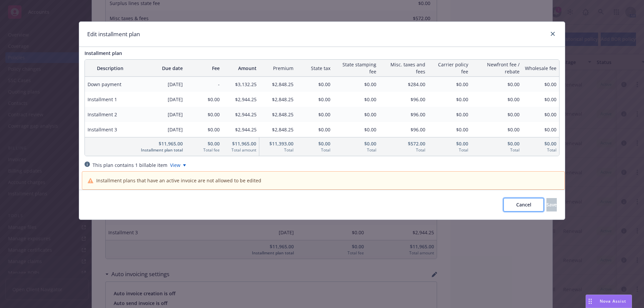  Describe the element at coordinates (356, 68) in the screenshot. I see `span: State stamping fee` at that location.